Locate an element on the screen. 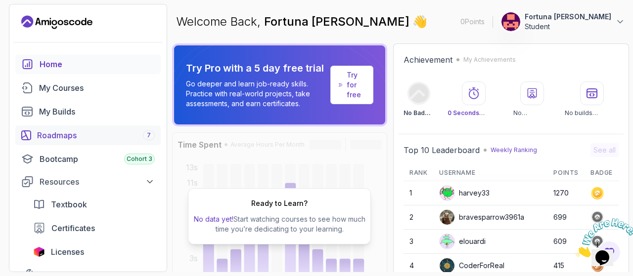 This screenshot has width=633, height=276. span: Cohort 3 is located at coordinates (139, 159).